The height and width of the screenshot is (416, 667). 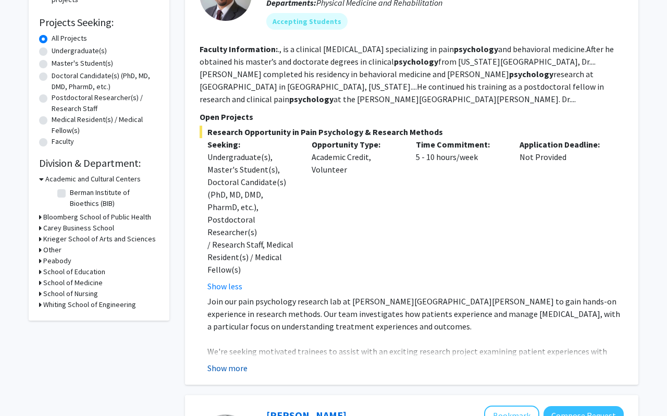 What do you see at coordinates (105, 81) in the screenshot?
I see `label: Doctoral Candidate(s) (PhD, MD, DMD, PharmD, etc.)` at bounding box center [105, 81].